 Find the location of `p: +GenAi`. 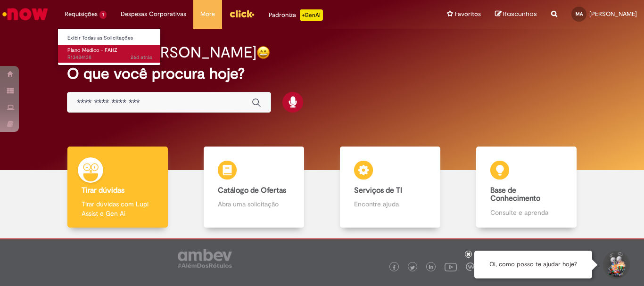

p: +GenAi is located at coordinates (311, 15).